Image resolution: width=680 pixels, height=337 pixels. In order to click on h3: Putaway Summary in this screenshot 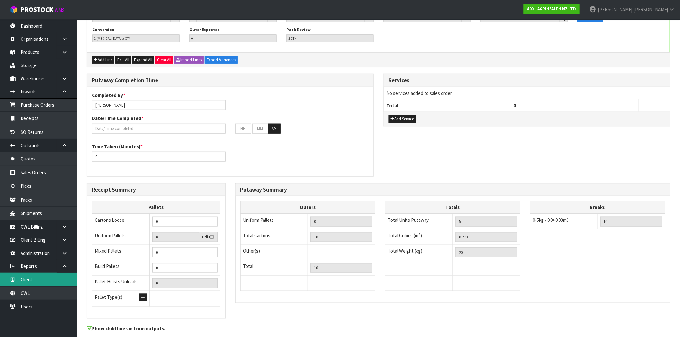, I will do `click(453, 190)`.